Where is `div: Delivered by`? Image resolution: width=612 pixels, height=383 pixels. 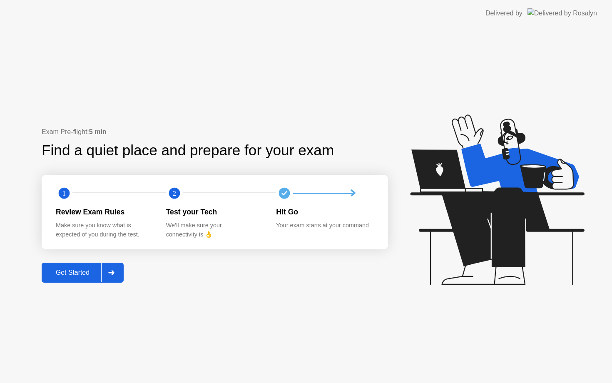 div: Delivered by is located at coordinates (504, 13).